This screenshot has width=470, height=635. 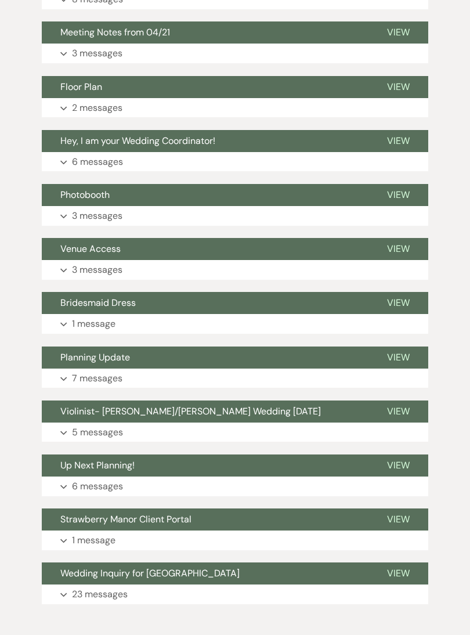 What do you see at coordinates (205, 303) in the screenshot?
I see `button: Bridesmaid Dress` at bounding box center [205, 303].